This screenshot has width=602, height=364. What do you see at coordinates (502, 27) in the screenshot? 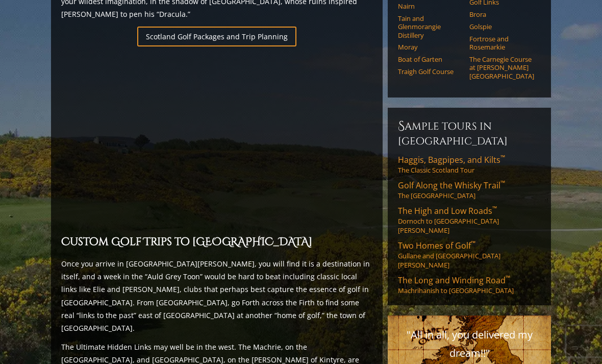
I see `a: Golspie` at bounding box center [502, 27].